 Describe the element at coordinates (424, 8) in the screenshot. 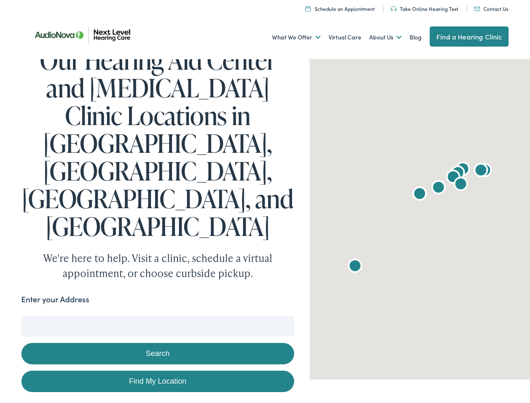

I see `a: Take Online Hearing Test` at that location.